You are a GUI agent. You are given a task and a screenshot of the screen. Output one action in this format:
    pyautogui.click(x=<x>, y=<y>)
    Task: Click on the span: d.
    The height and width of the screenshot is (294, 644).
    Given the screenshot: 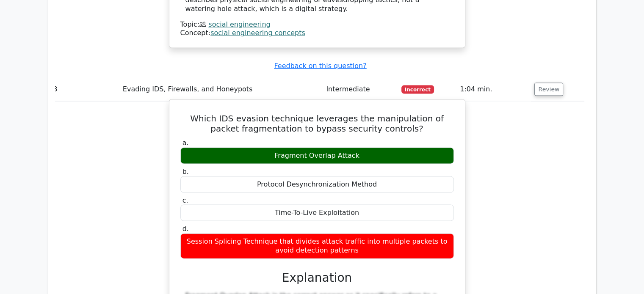 What is the action you would take?
    pyautogui.click(x=185, y=228)
    